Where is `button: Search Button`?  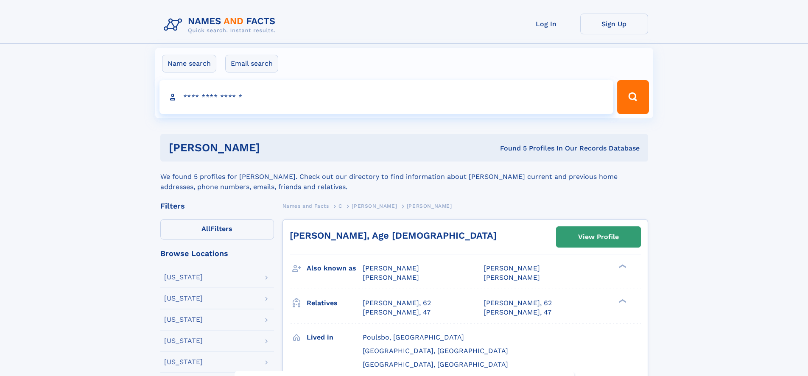 button: Search Button is located at coordinates (633, 97).